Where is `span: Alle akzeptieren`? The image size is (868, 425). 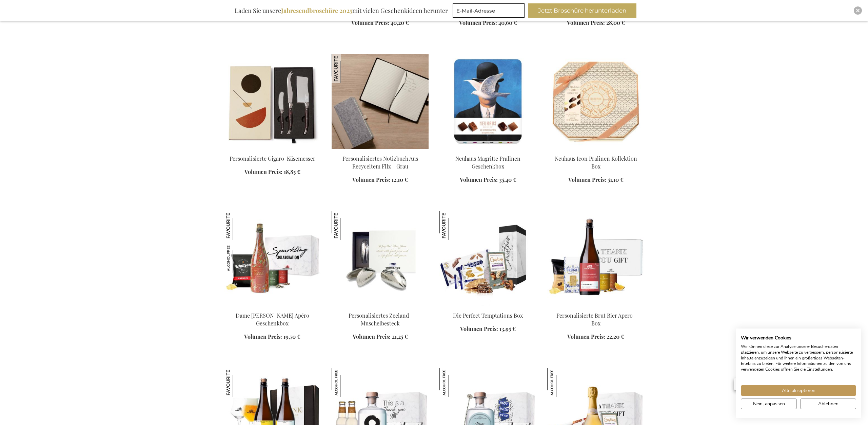
span: Alle akzeptieren is located at coordinates (799, 390).